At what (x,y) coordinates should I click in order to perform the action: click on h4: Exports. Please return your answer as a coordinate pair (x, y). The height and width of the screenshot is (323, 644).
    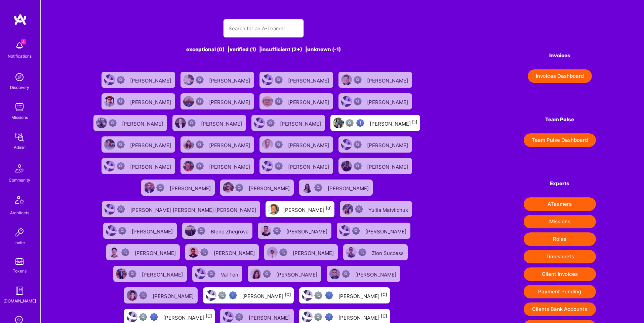
    Looking at the image, I should click on (560, 183).